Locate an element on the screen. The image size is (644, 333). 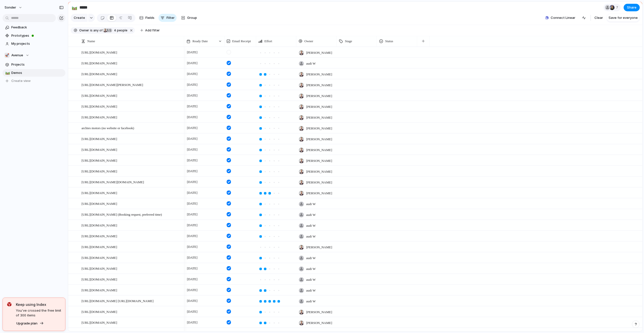
span: Create is located at coordinates (79, 18).